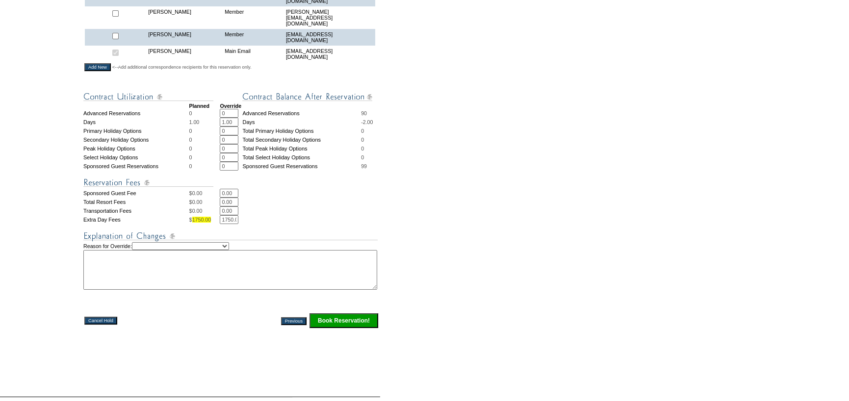  Describe the element at coordinates (98, 67) in the screenshot. I see `input: Add New` at that location.